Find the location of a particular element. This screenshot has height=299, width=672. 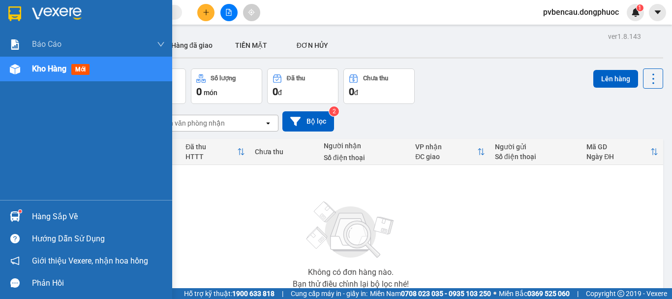

span: Hỗ trợ kỹ thuật: is located at coordinates (229, 293).